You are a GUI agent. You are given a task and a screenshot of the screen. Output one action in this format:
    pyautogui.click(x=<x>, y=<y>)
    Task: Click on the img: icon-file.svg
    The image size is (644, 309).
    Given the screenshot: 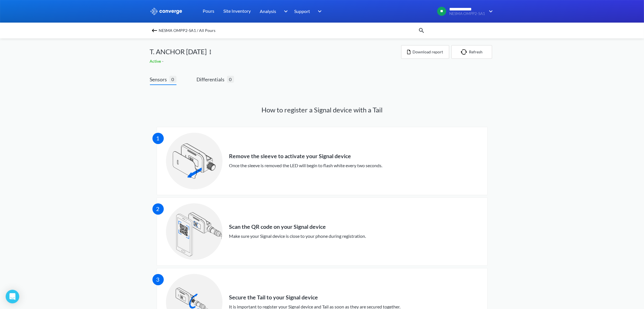 What is the action you would take?
    pyautogui.click(x=409, y=52)
    